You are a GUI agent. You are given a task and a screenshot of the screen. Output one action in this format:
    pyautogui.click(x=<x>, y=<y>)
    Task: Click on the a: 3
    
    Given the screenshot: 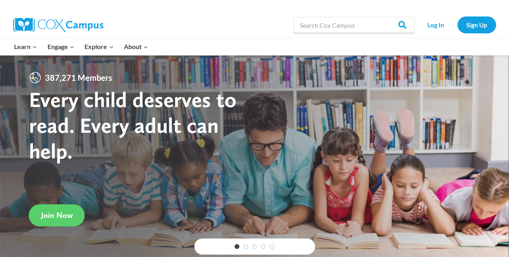 What is the action you would take?
    pyautogui.click(x=255, y=247)
    